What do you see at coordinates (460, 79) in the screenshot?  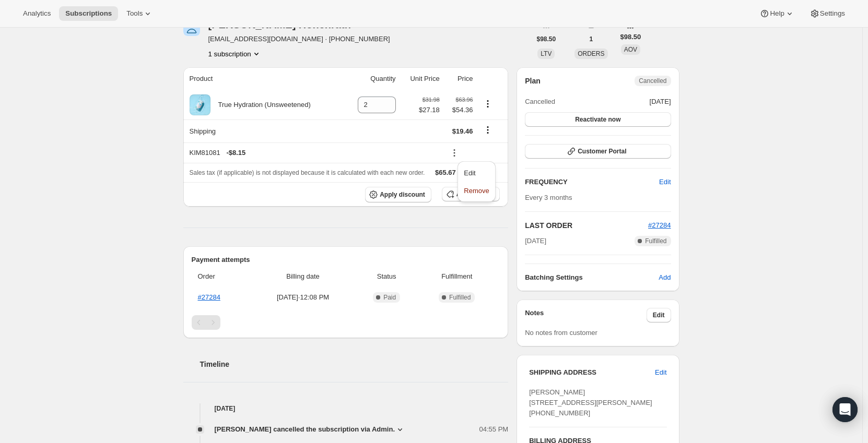 I see `th: Price` at bounding box center [460, 79].